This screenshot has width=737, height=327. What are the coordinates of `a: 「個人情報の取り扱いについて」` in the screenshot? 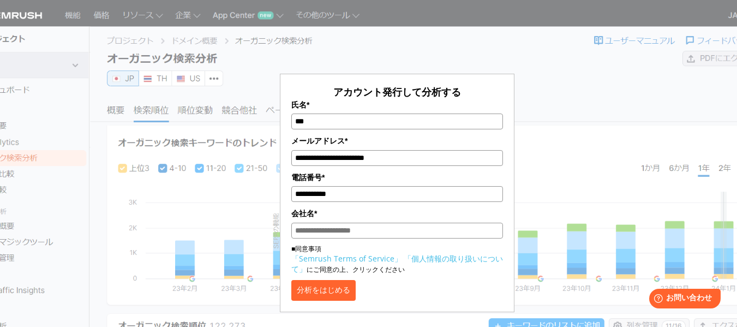 It's located at (397, 264).